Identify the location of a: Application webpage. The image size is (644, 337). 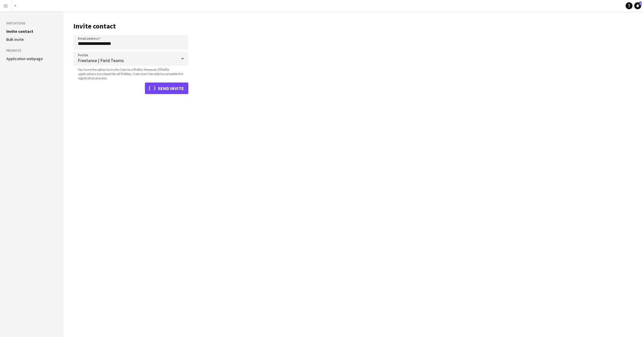
(24, 59).